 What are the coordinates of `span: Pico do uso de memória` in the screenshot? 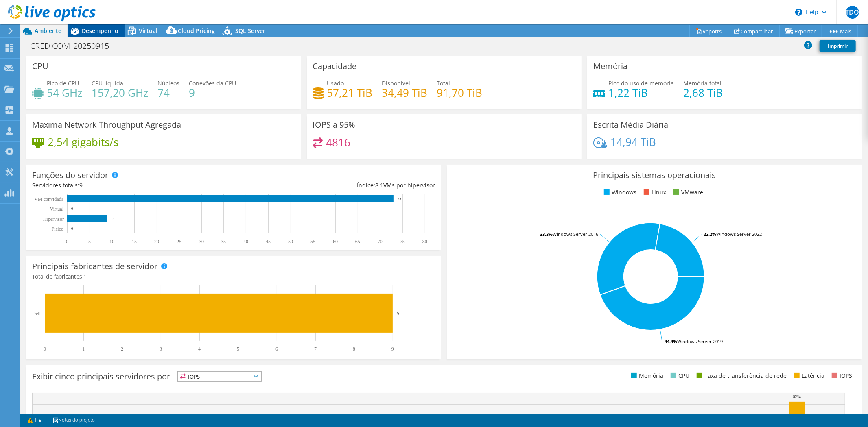 It's located at (640, 83).